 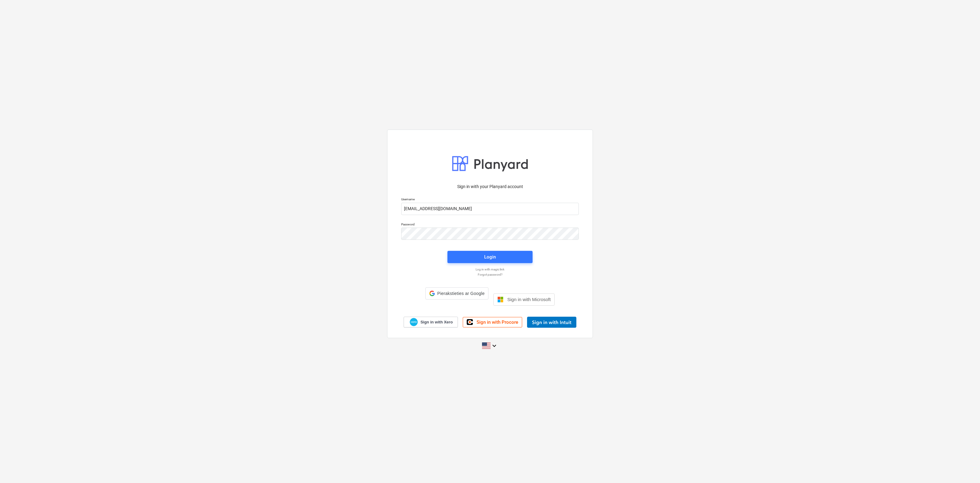 I want to click on a: Sign in with Procore, so click(x=492, y=322).